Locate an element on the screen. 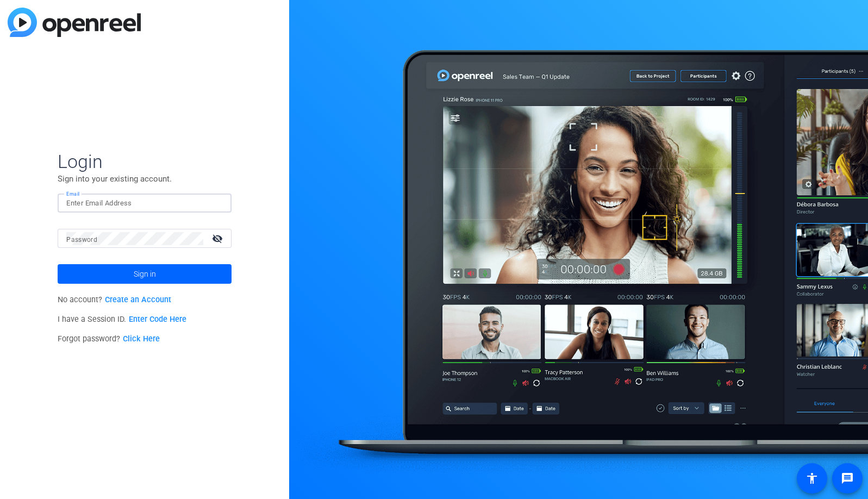  input: Enter Email Address is located at coordinates (145, 203).